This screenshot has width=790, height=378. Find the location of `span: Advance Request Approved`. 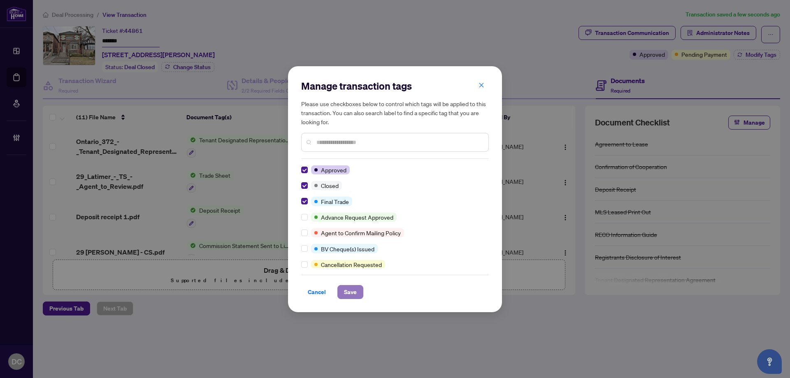

span: Advance Request Approved is located at coordinates (357, 217).